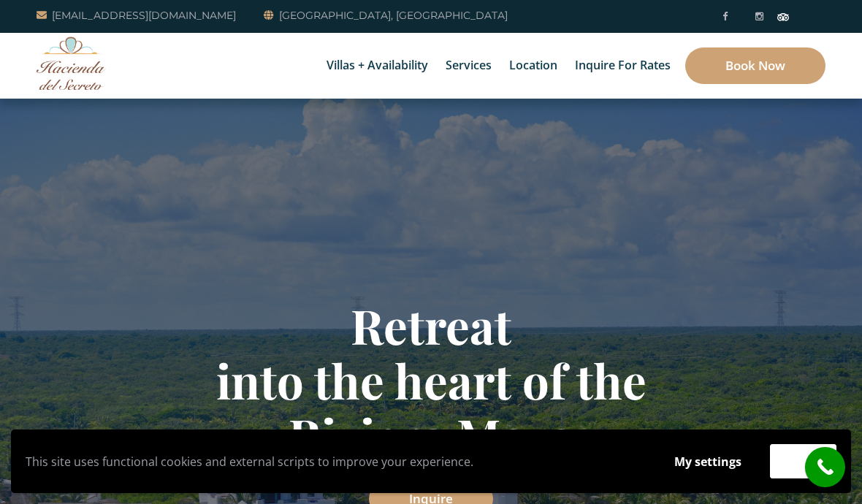 The width and height of the screenshot is (862, 504). Describe the element at coordinates (71, 63) in the screenshot. I see `img: Awesome Logo` at that location.